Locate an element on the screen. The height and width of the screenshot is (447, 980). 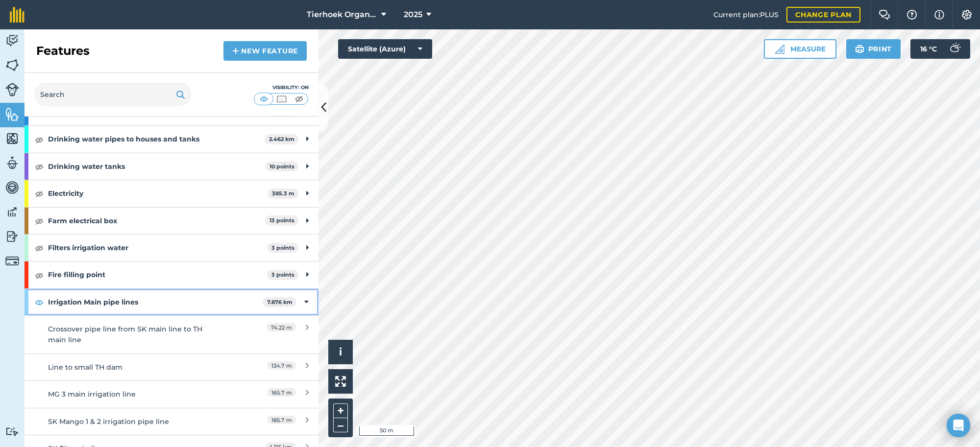
div: Line to small TH dam is located at coordinates (135, 367).